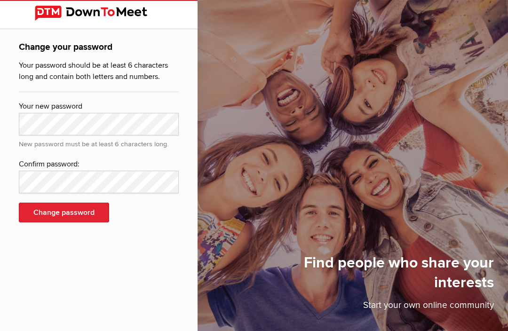  What do you see at coordinates (369, 308) in the screenshot?
I see `p: Start your own online community` at bounding box center [369, 308].